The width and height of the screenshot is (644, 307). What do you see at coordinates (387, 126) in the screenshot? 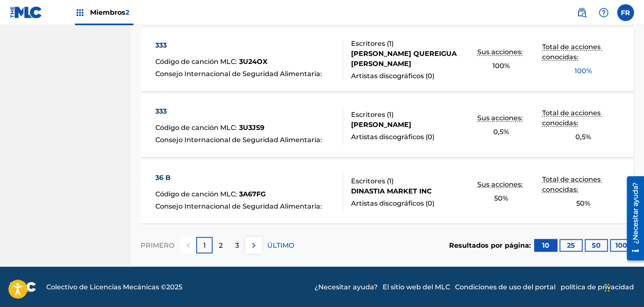
I see `a: 333Código de canción MLC:3U3JS9Consejo Internacional de Seguridad Alimentaria:Escritores (1)[PERS...` at bounding box center [387, 126].